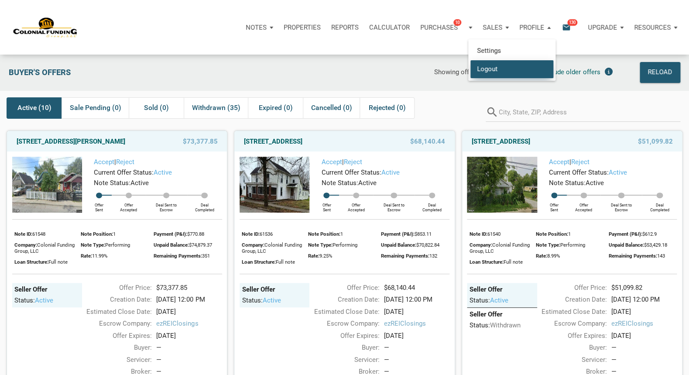 The width and height of the screenshot is (689, 375). Describe the element at coordinates (531, 27) in the screenshot. I see `p: Profile` at that location.